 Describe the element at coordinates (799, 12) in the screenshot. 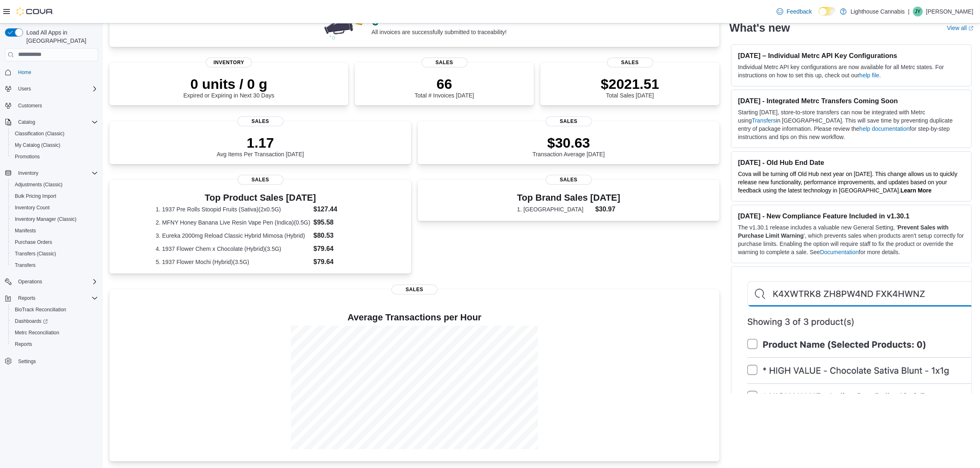

I see `span: Feedback` at that location.